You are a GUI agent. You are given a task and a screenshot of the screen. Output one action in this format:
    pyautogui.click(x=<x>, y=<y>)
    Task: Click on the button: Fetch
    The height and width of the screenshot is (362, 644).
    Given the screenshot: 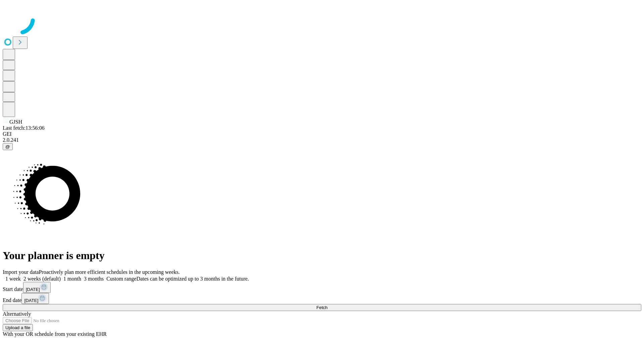 What is the action you would take?
    pyautogui.click(x=322, y=308)
    